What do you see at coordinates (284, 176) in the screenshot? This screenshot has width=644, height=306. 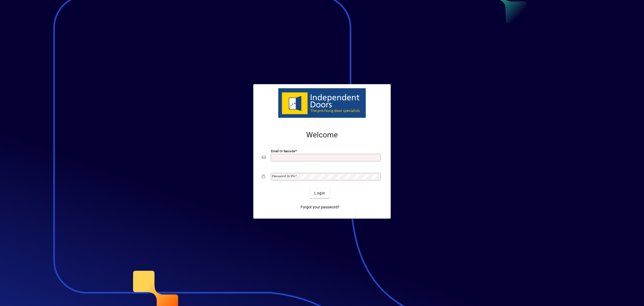 I see `mat-label: Password or Pin` at bounding box center [284, 176].